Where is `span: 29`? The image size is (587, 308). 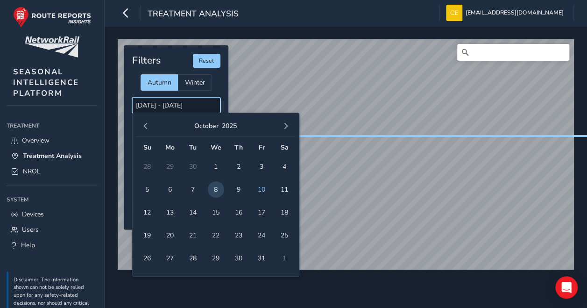
span: 29 is located at coordinates (216, 258).